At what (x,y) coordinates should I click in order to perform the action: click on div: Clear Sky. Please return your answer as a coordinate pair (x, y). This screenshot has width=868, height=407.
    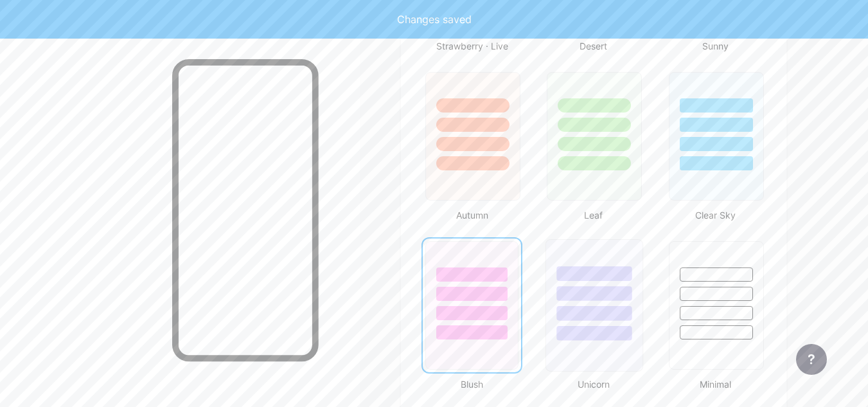
    Looking at the image, I should click on (715, 215).